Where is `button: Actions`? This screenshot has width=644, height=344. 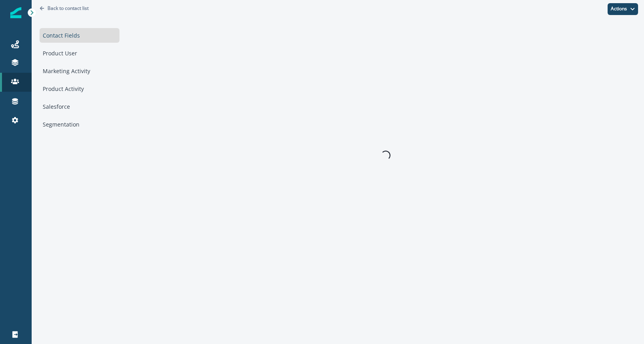 button: Actions is located at coordinates (622, 9).